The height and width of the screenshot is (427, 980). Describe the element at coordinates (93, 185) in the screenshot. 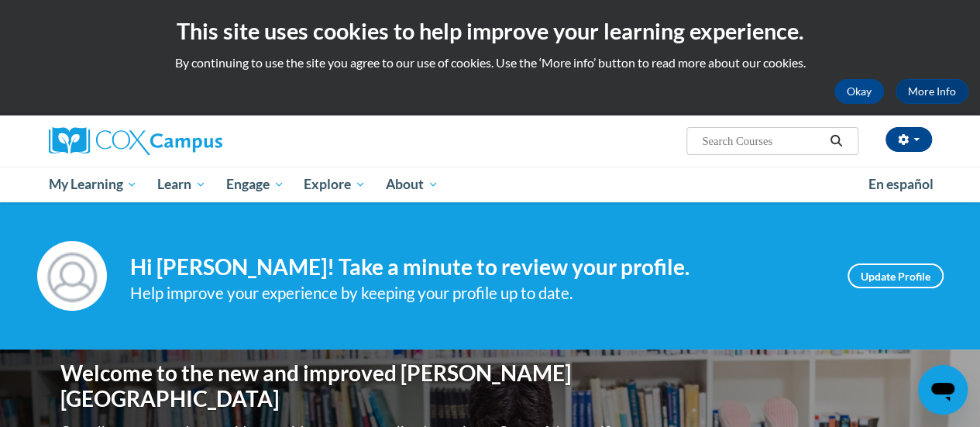

I see `a: My Learning` at that location.